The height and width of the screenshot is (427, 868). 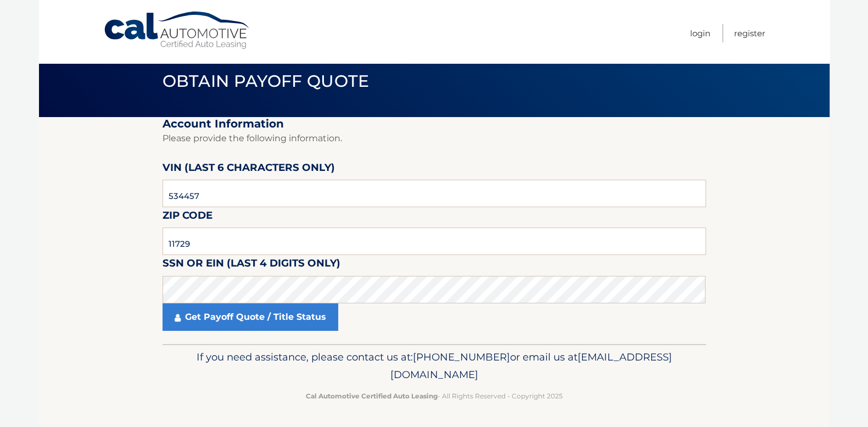 What do you see at coordinates (248, 169) in the screenshot?
I see `label: VIN (last 6 characters only)` at bounding box center [248, 169].